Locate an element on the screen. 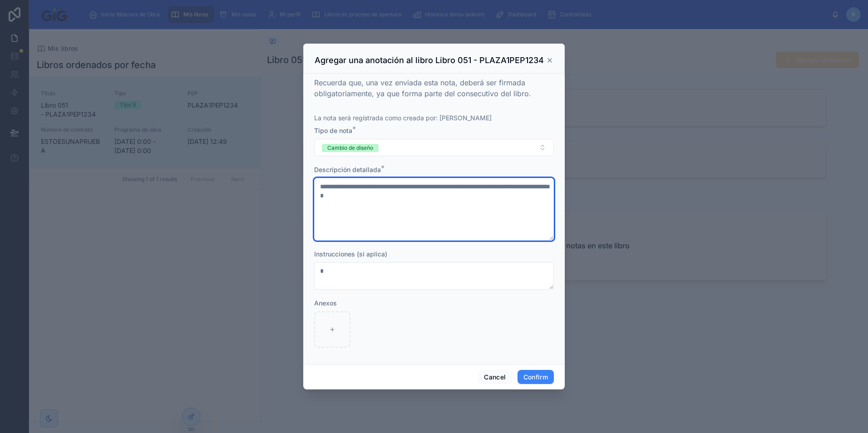  h3: Agregar una anotación al libro Libro 051 - PLAZA1PEP1234 is located at coordinates (429, 60).